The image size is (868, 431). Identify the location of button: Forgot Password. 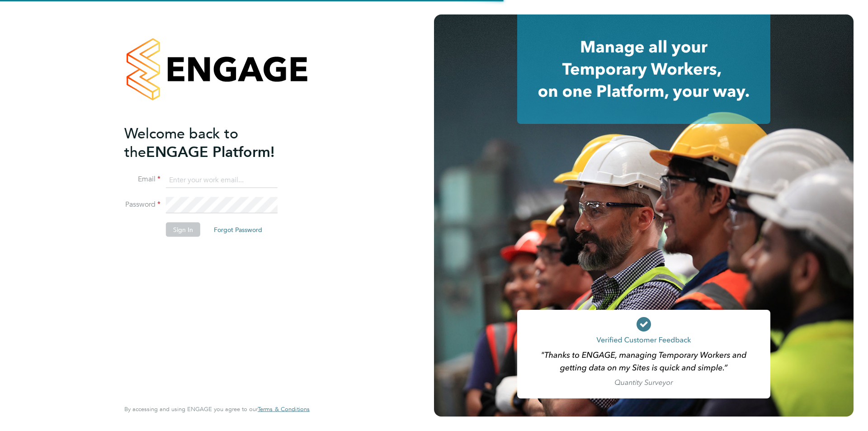
(238, 230).